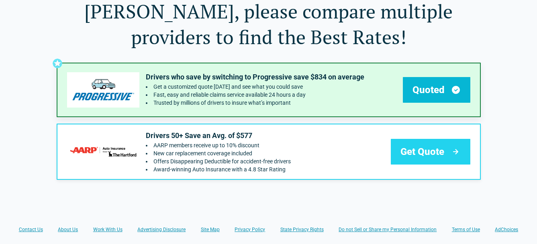 This screenshot has width=537, height=244. Describe the element at coordinates (31, 230) in the screenshot. I see `a: Contact Us` at that location.